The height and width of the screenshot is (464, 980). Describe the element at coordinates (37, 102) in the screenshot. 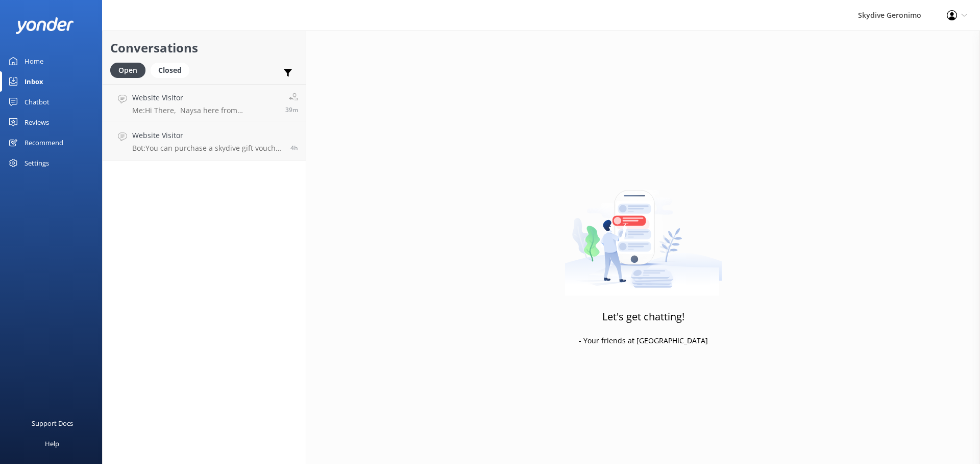

I see `div: Chatbot` at that location.